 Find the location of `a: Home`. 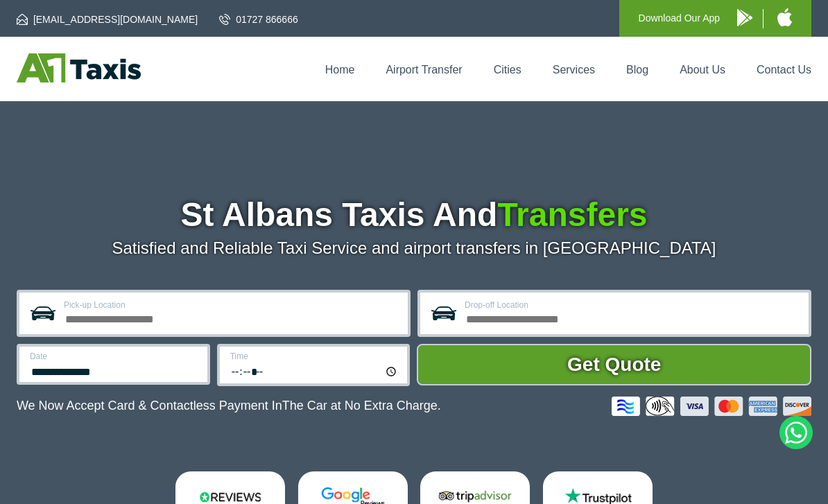

a: Home is located at coordinates (340, 69).